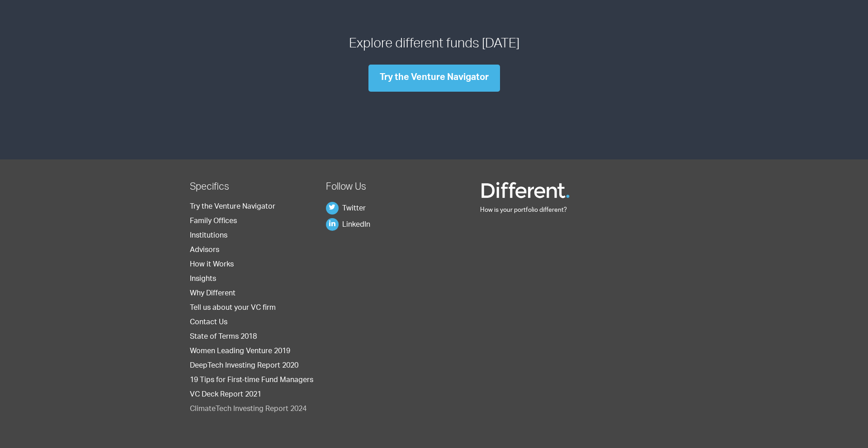 The image size is (868, 448). What do you see at coordinates (253, 188) in the screenshot?
I see `h2: Specifics` at bounding box center [253, 188].